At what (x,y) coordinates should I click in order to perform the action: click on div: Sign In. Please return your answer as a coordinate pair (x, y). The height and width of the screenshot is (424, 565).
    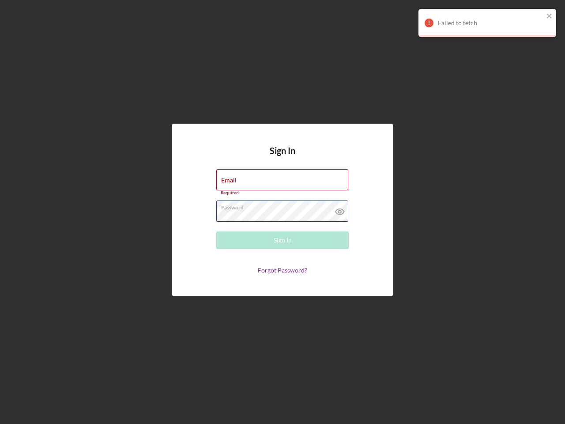
    Looking at the image, I should click on (282, 240).